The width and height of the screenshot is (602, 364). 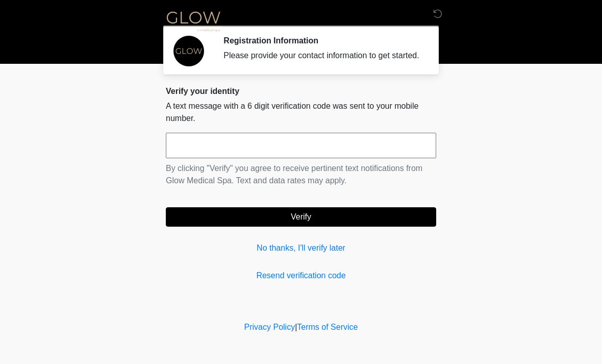 What do you see at coordinates (327, 326) in the screenshot?
I see `a: Terms of Service` at bounding box center [327, 326].